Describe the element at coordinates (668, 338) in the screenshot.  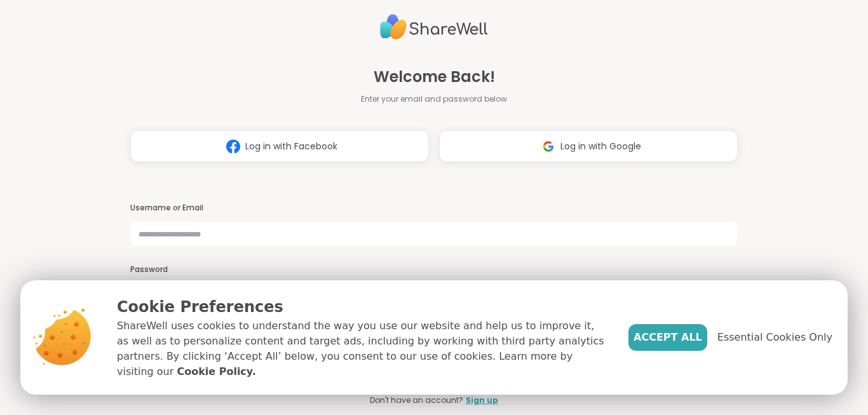
I see `span: Accept All` at that location.